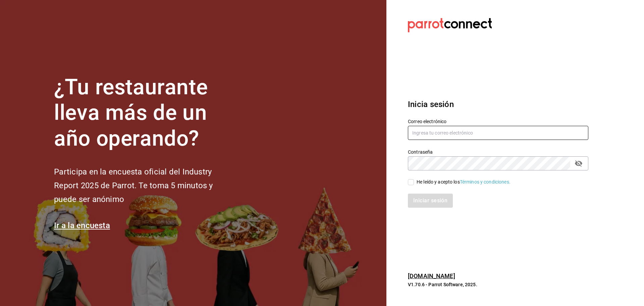 The image size is (644, 306). I want to click on a: Ir a la encuesta, so click(82, 225).